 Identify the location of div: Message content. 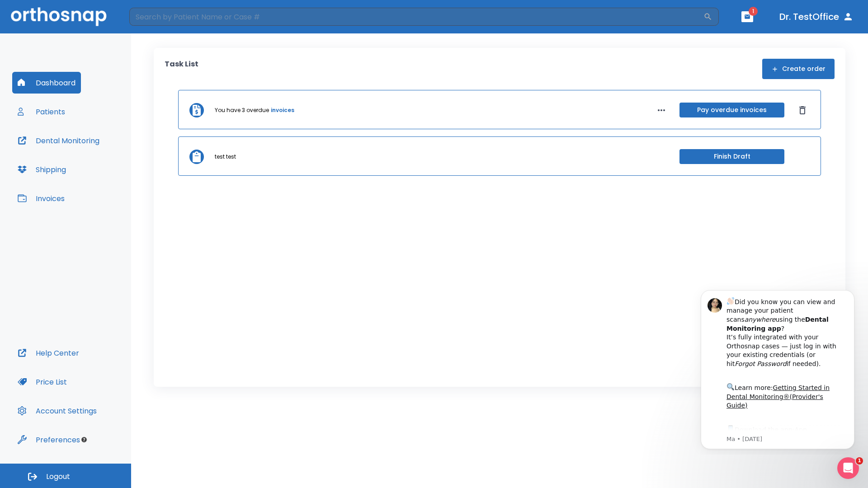
(96, 82).